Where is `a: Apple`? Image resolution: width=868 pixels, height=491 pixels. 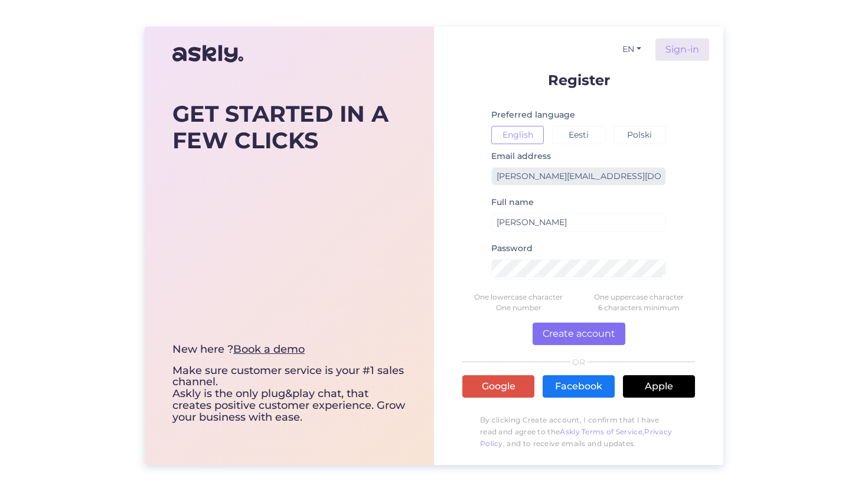 a: Apple is located at coordinates (659, 386).